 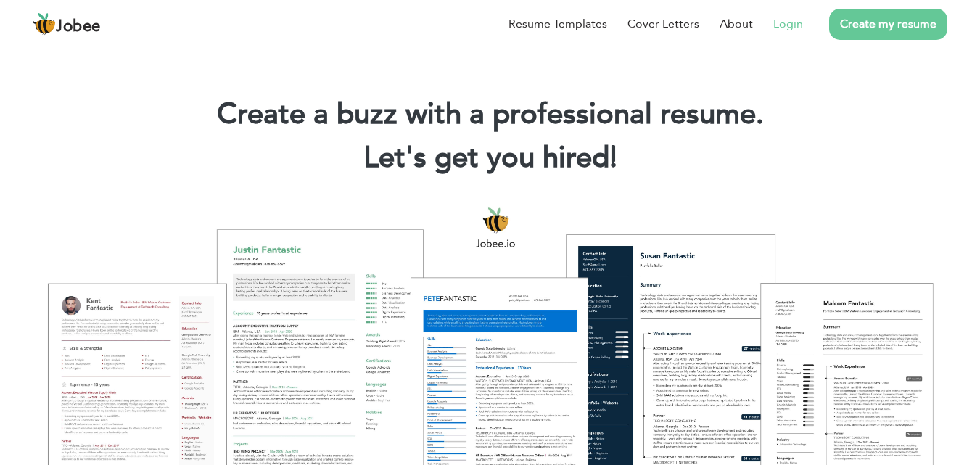 I want to click on a: Login, so click(x=788, y=24).